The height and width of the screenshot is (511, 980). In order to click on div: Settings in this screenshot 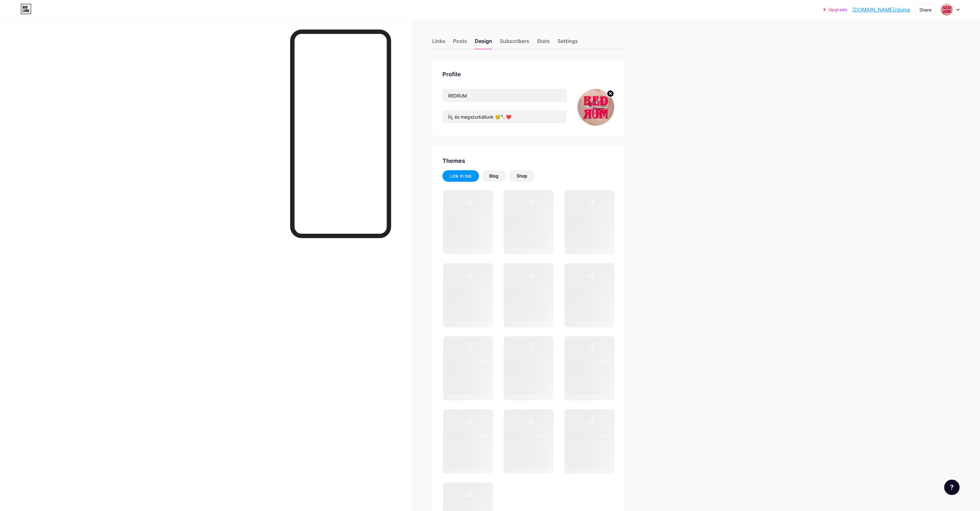, I will do `click(567, 43)`.